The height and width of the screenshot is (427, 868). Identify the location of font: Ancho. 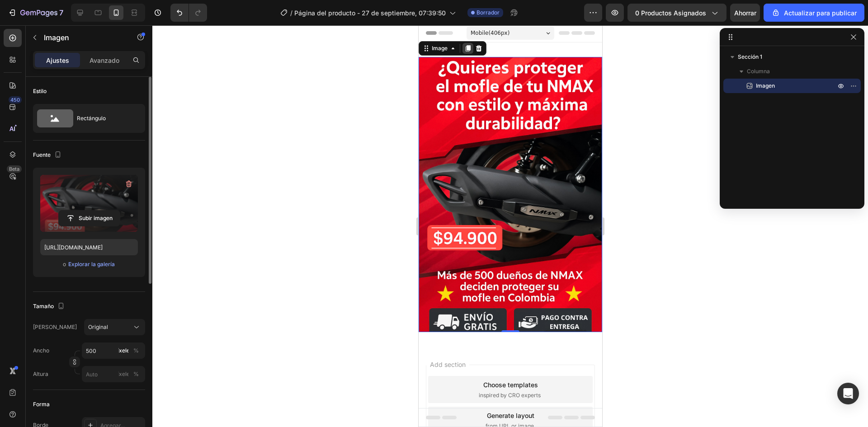
(41, 350).